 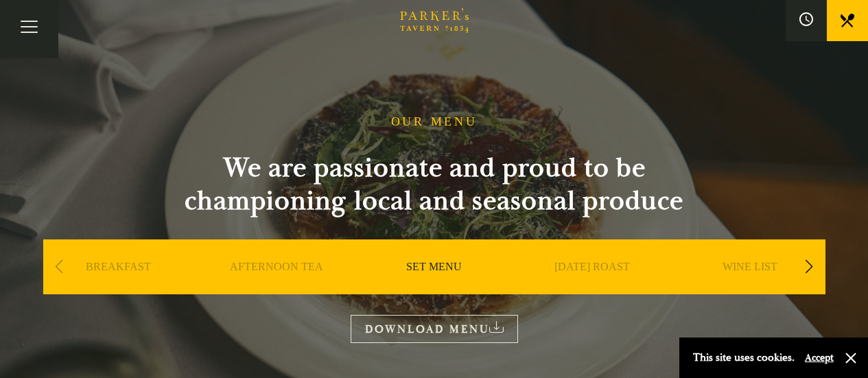 What do you see at coordinates (59, 267) in the screenshot?
I see `div: Previous slide` at bounding box center [59, 267].